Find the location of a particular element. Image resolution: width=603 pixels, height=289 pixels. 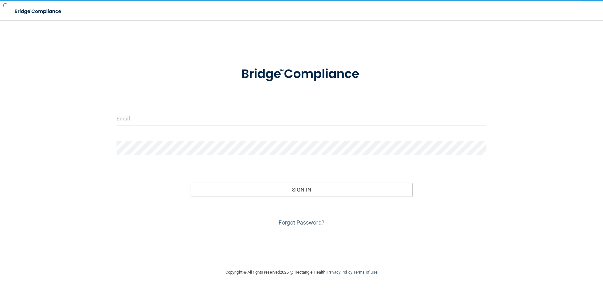

a: Terms of Use is located at coordinates (365, 272).